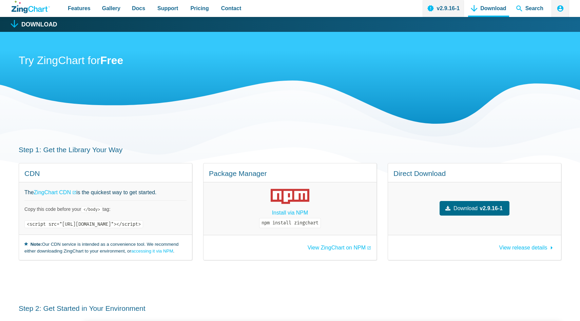 This screenshot has height=321, width=580. What do you see at coordinates (290, 173) in the screenshot?
I see `h4: Package Manager` at bounding box center [290, 173].